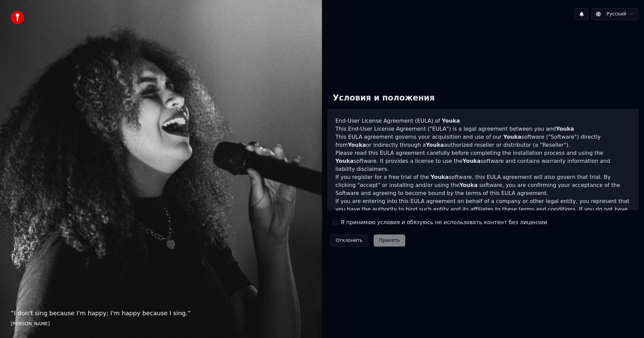 This screenshot has height=338, width=644. I want to click on p: If you are entering into this EULA agreement on behalf of a company or other legal entity, you re..., so click(483, 213).